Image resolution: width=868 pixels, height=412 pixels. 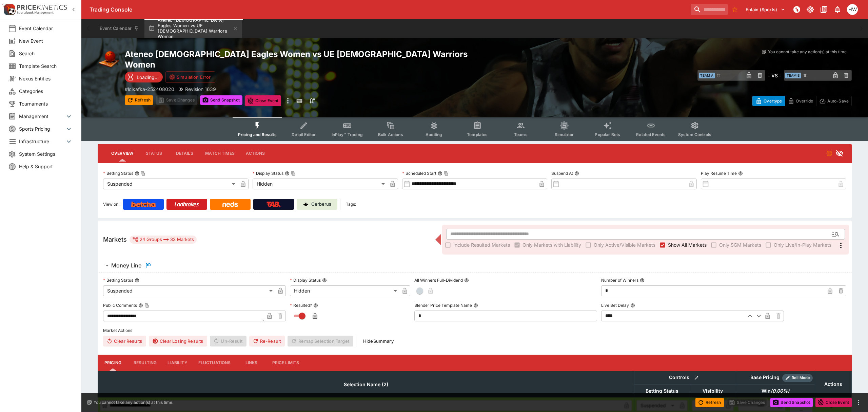 What do you see at coordinates (220, 154) in the screenshot?
I see `button: Match Times` at bounding box center [220, 154].